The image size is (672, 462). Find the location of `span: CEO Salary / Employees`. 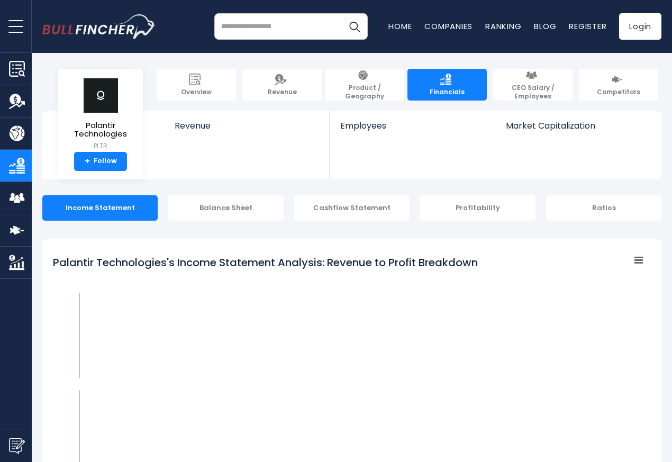

span: CEO Salary / Employees is located at coordinates (533, 92).